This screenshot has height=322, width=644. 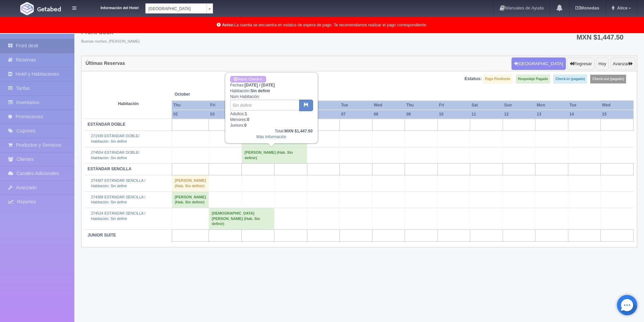 What do you see at coordinates (388, 114) in the screenshot?
I see `th: 08` at bounding box center [388, 114].